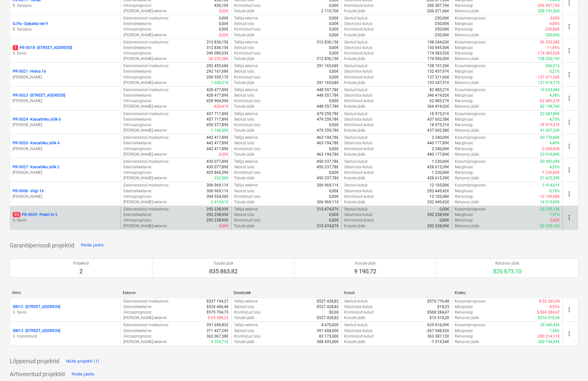  What do you see at coordinates (438, 11) in the screenshot?
I see `p: -206 071,66€` at bounding box center [438, 11].